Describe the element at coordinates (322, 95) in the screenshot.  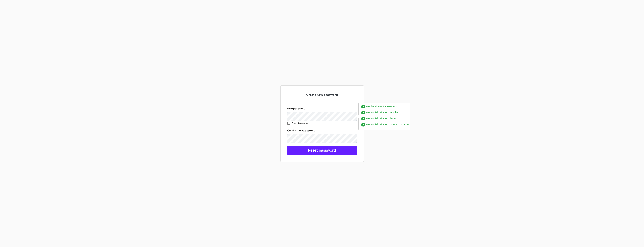
I see `h3: Create new password` at that location.